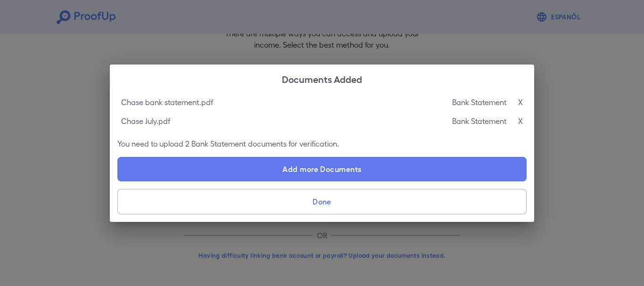 The height and width of the screenshot is (286, 644). Describe the element at coordinates (322, 79) in the screenshot. I see `h2: Documents Added` at that location.